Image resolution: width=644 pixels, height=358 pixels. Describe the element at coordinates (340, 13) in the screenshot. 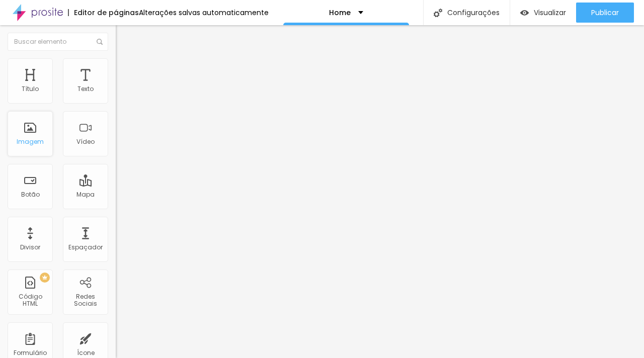

I see `p: Home` at that location.